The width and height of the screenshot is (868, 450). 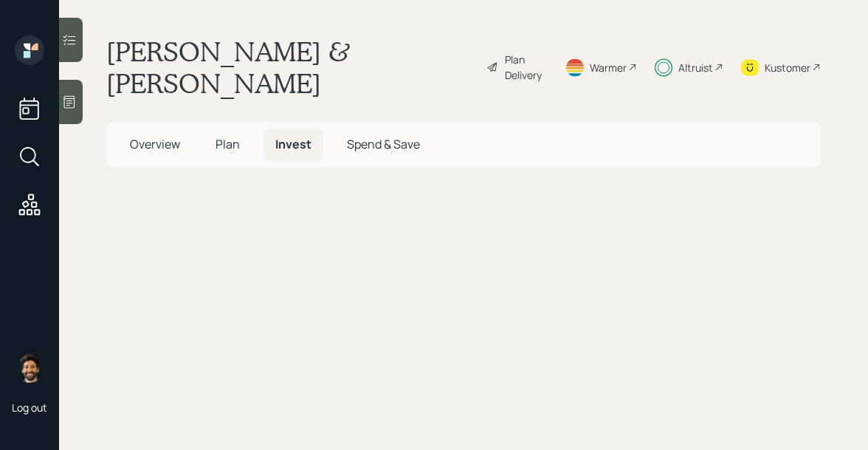 I want to click on img: eric-schwartz-headshot.png, so click(x=30, y=368).